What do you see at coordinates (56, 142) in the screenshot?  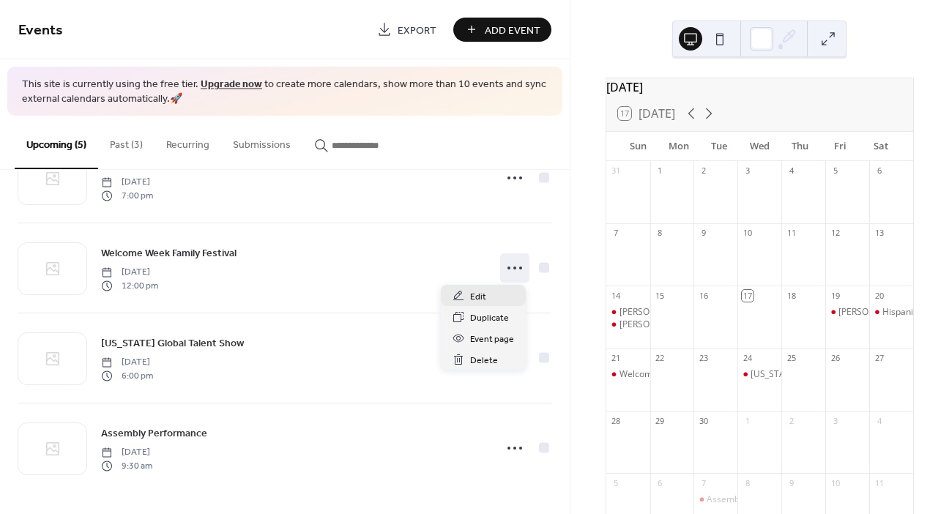 I see `button: Upcoming (5)` at bounding box center [56, 142].